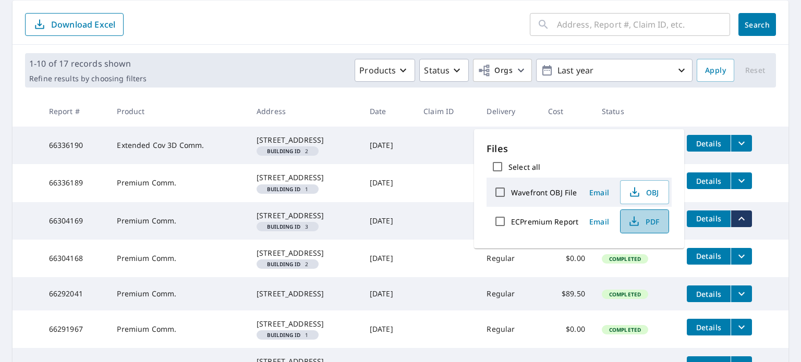  Describe the element at coordinates (709, 328) in the screenshot. I see `button: detailsBtn-66291967` at that location.